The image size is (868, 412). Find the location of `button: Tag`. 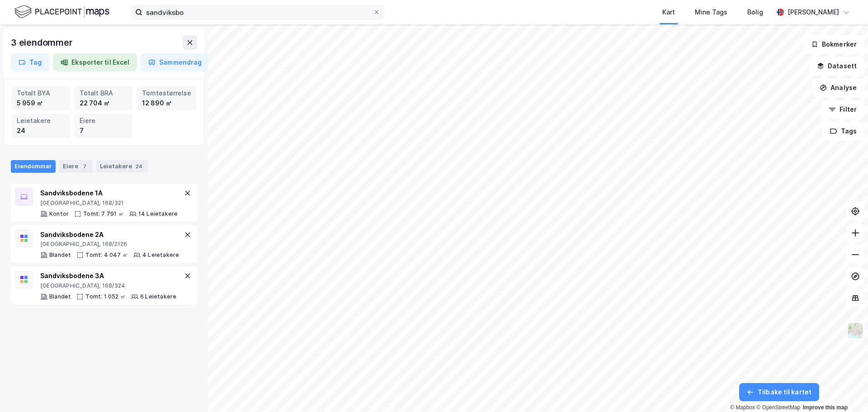

button: Tag is located at coordinates (30, 63).